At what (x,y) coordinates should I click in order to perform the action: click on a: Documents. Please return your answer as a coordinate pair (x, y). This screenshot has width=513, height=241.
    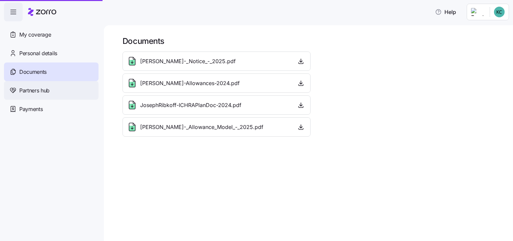
    Looking at the image, I should click on (51, 72).